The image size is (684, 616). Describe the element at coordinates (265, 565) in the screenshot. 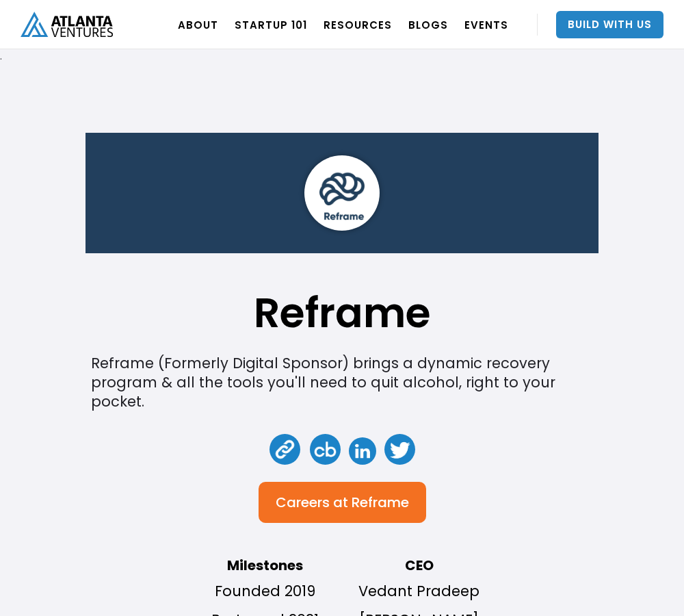

I see `h4: Milestones` at that location.